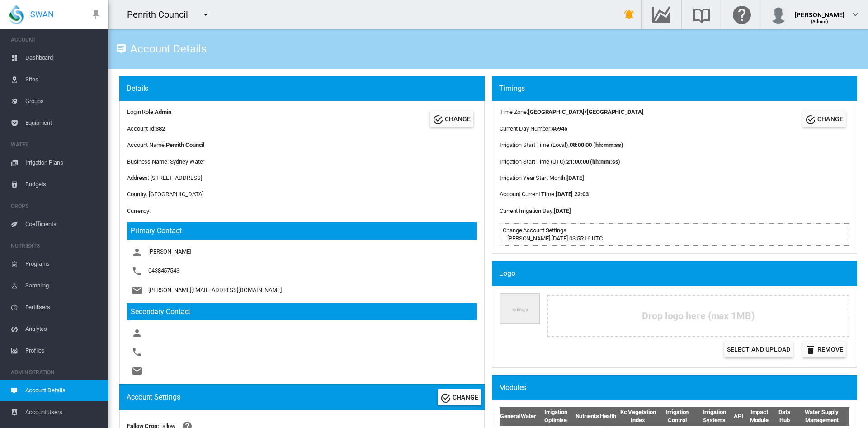 Image resolution: width=868 pixels, height=428 pixels. Describe the element at coordinates (64, 80) in the screenshot. I see `span: Sites` at that location.